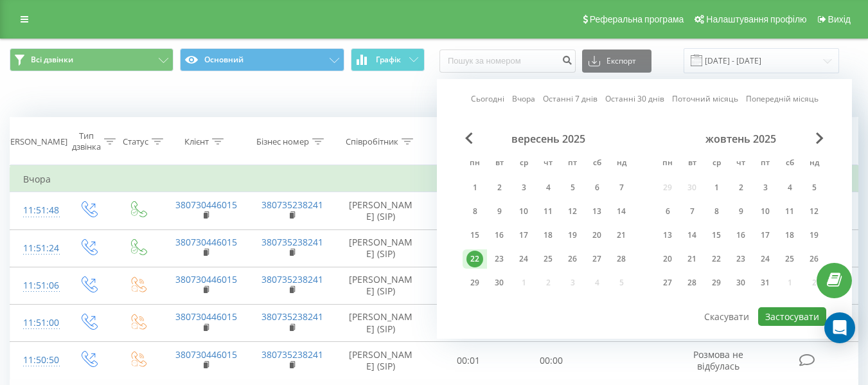  I want to click on div: 22, so click(474, 258).